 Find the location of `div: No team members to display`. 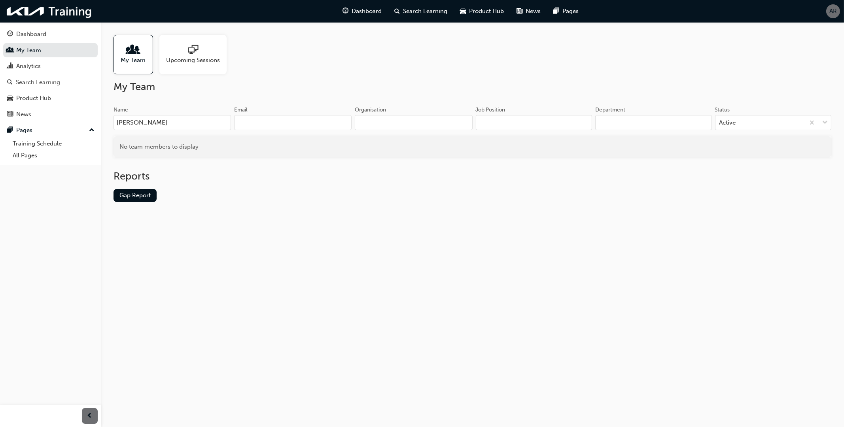

div: No team members to display is located at coordinates (472, 147).